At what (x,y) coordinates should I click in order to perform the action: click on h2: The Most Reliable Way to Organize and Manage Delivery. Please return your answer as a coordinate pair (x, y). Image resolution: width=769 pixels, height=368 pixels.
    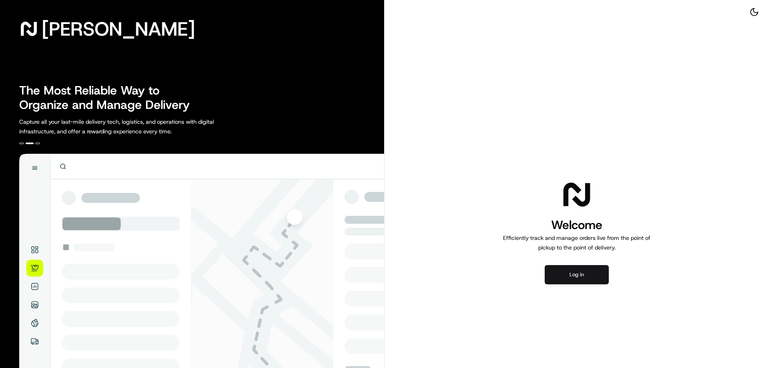
    Looking at the image, I should click on (109, 98).